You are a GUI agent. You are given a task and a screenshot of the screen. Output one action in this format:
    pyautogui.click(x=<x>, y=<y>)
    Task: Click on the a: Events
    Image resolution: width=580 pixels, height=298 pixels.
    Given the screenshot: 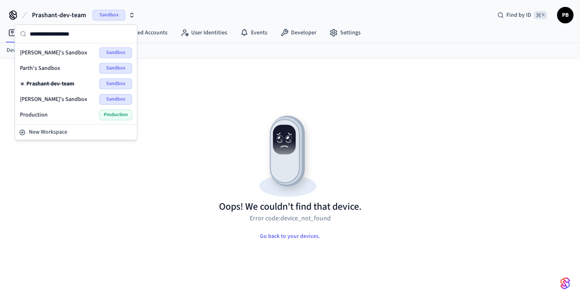 What is the action you would take?
    pyautogui.click(x=254, y=33)
    